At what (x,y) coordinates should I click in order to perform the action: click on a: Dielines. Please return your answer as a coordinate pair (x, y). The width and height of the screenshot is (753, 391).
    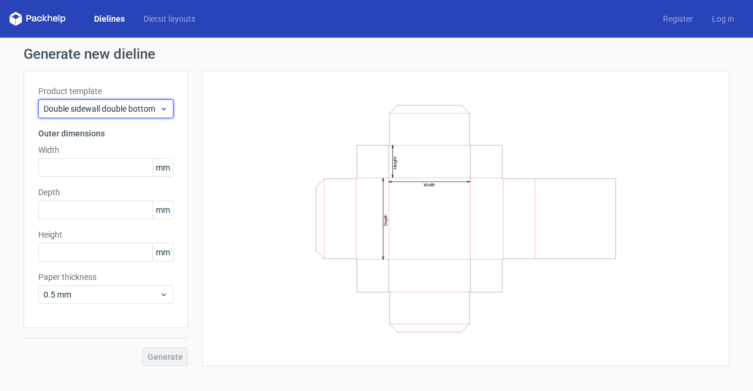
    Looking at the image, I should click on (109, 19).